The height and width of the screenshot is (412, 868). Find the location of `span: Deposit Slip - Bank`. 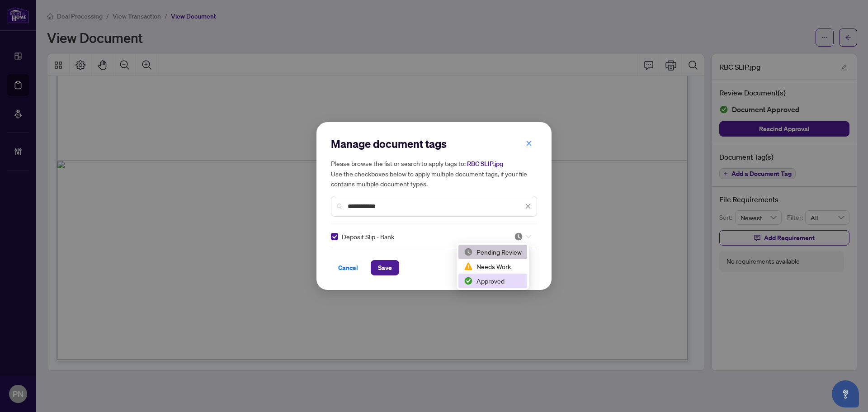

span: Deposit Slip - Bank is located at coordinates (368, 237).